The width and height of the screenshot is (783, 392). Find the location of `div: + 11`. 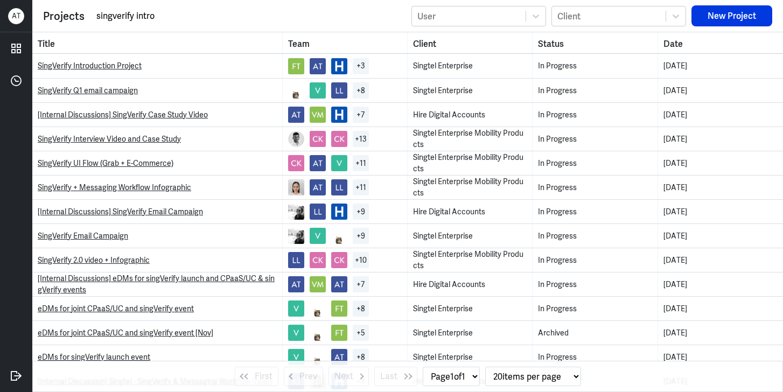

div: + 11 is located at coordinates (361, 187).